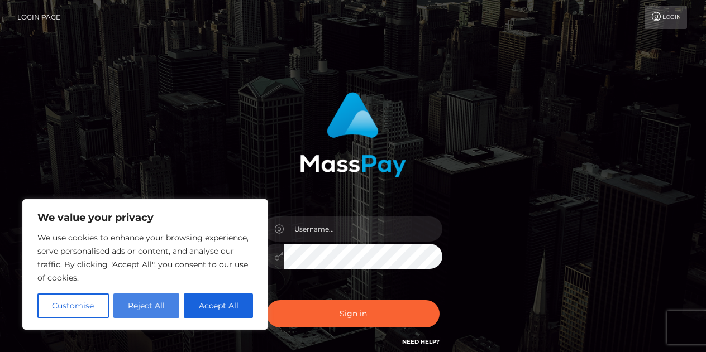  Describe the element at coordinates (145, 218) in the screenshot. I see `p: We value your privacy` at that location.